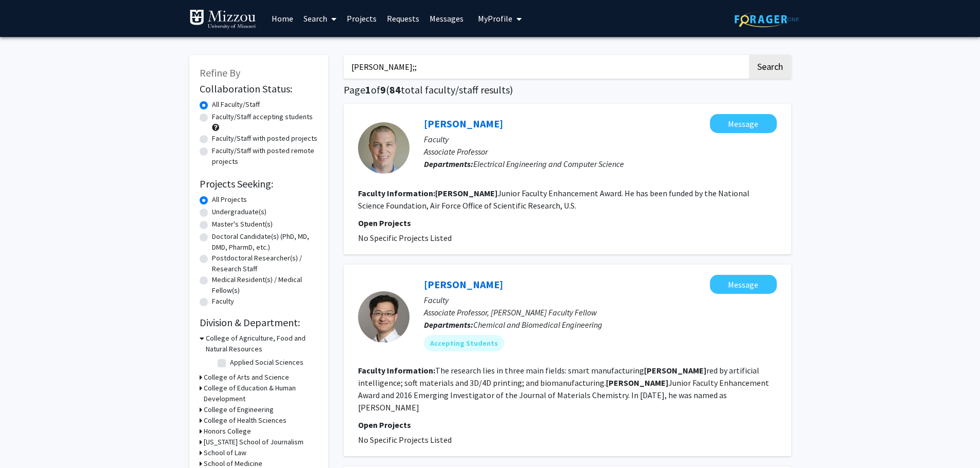 This screenshot has height=468, width=980. Describe the element at coordinates (538, 325) in the screenshot. I see `span: Chemical and Biomedical Engineering` at that location.